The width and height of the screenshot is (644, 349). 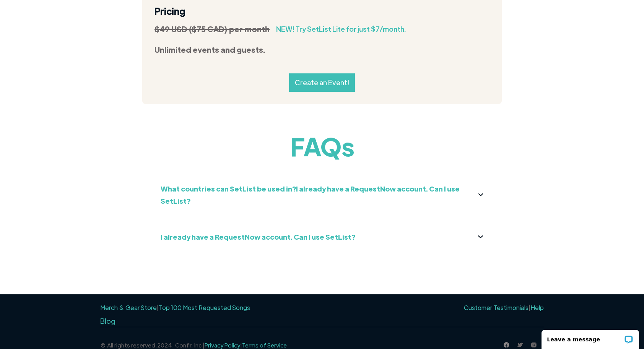 I want to click on div: NEW! Try SetList Lite for just $7/month., so click(x=341, y=29).